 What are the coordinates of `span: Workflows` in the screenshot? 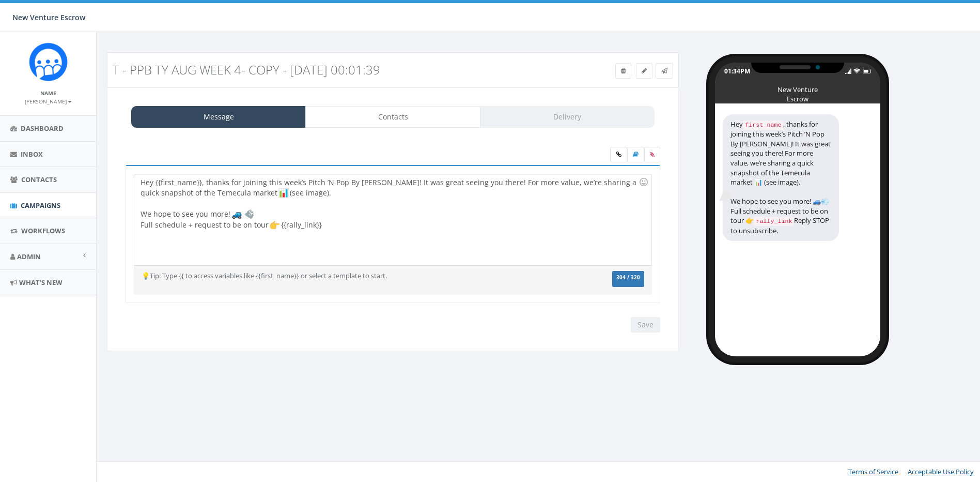 It's located at (42, 230).